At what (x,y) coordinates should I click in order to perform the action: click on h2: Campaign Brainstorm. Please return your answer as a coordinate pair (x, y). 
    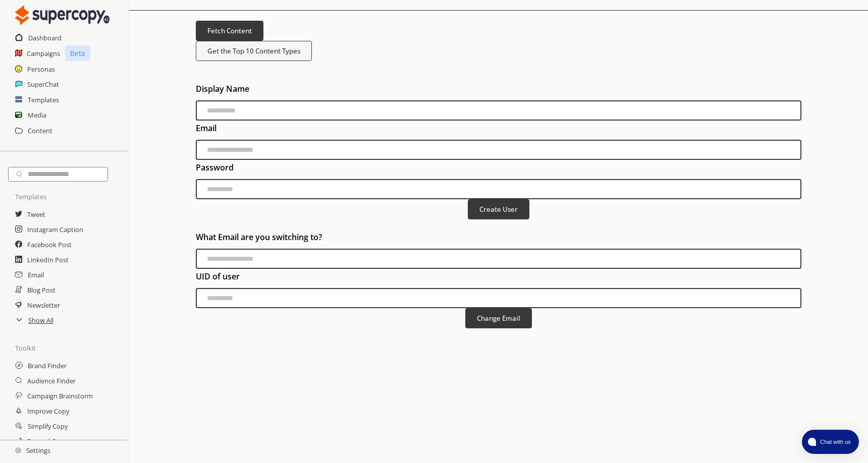
    Looking at the image, I should click on (60, 396).